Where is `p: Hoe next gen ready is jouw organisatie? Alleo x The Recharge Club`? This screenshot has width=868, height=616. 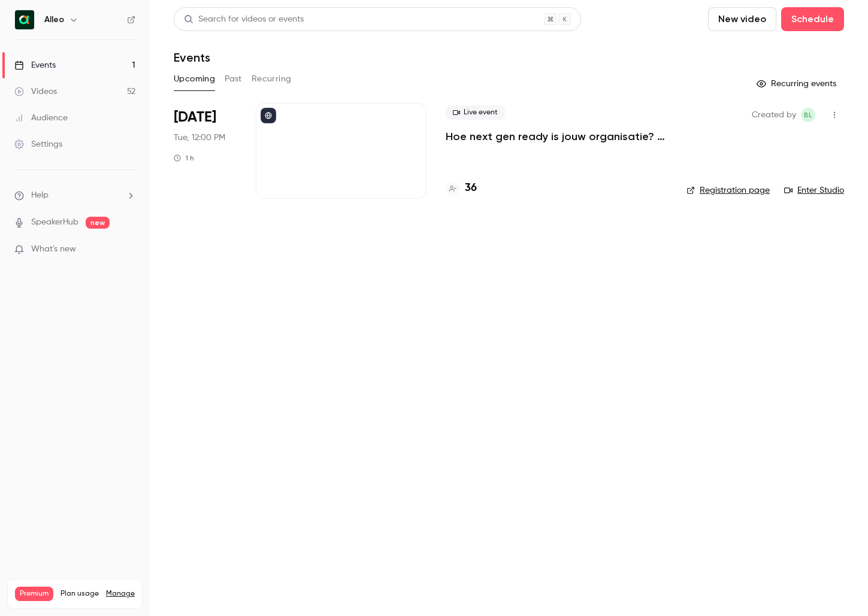 p: Hoe next gen ready is jouw organisatie? Alleo x The Recharge Club is located at coordinates (556, 136).